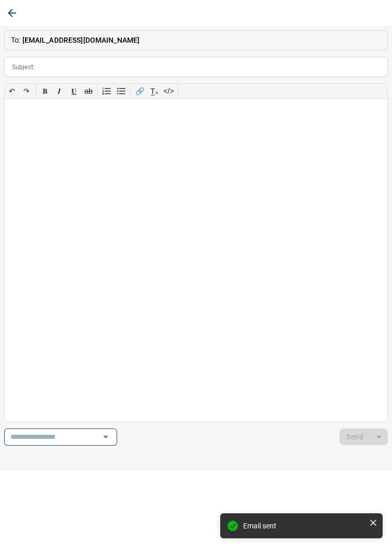 This screenshot has width=392, height=556. Describe the element at coordinates (107, 91) in the screenshot. I see `button: Numbered list` at that location.